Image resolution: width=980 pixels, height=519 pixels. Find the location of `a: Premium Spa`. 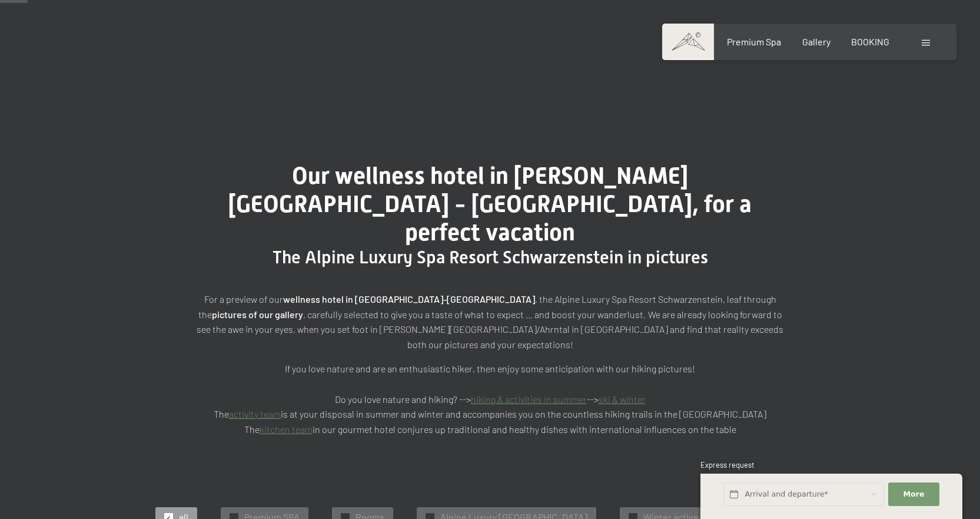

a: Premium Spa is located at coordinates (754, 41).